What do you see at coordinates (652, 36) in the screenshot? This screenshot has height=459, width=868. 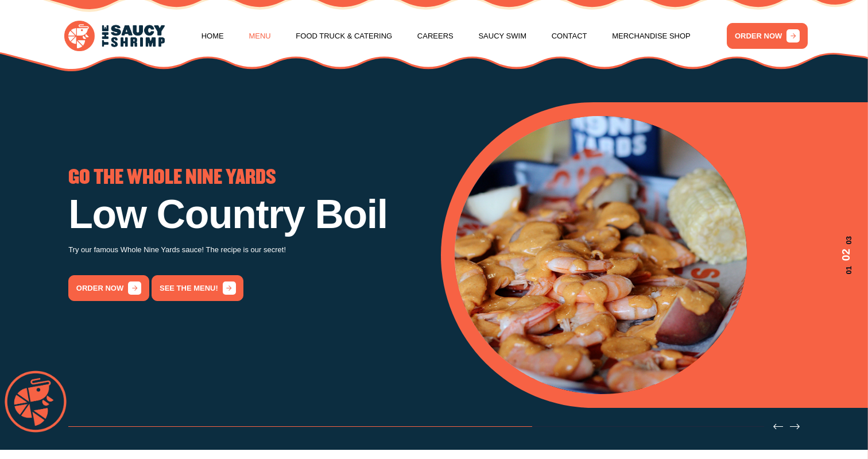 I see `a: Merchandise Shop` at bounding box center [652, 36].